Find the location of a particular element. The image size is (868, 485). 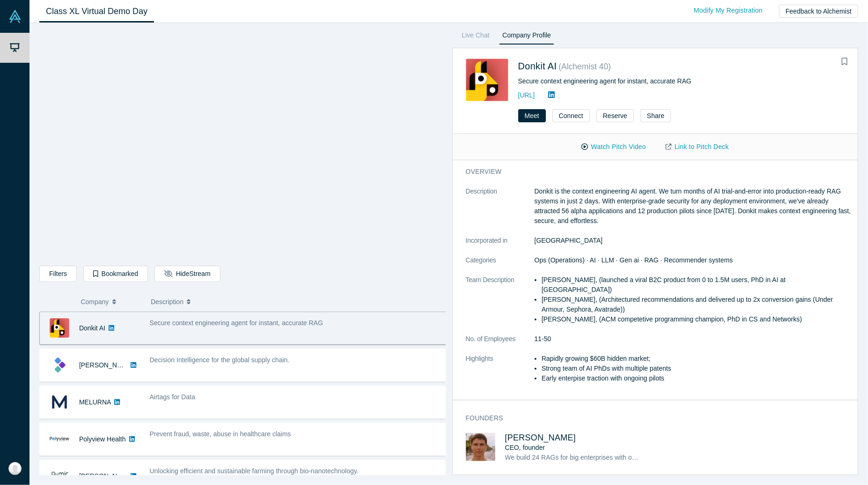

span: Ops (Operations) · AI · LLM · Gen ai · RAG · Recommender systems is located at coordinates (634, 260).